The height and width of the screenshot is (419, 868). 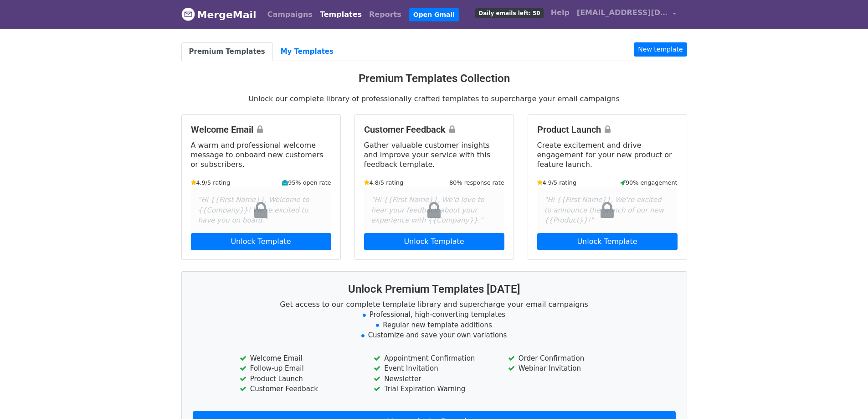 I want to click on li: Product Launch, so click(x=300, y=379).